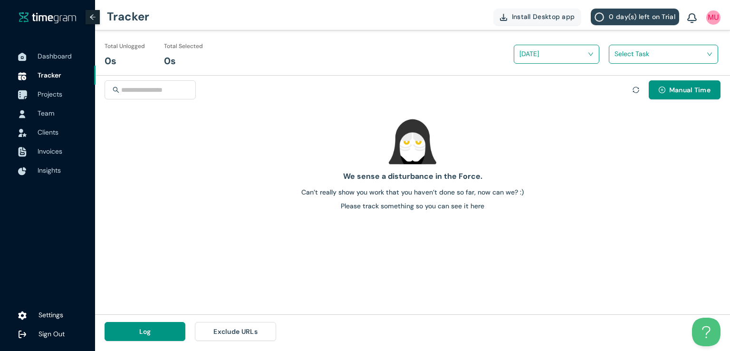 This screenshot has height=351, width=730. I want to click on h1: Total Unlogged, so click(125, 46).